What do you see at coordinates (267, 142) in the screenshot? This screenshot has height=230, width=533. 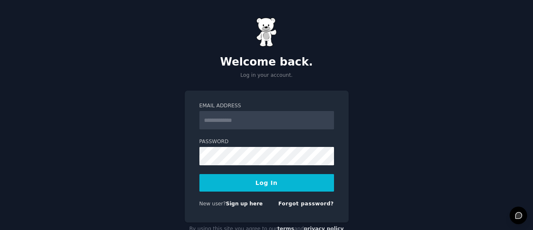 I see `label: Password` at bounding box center [267, 142].